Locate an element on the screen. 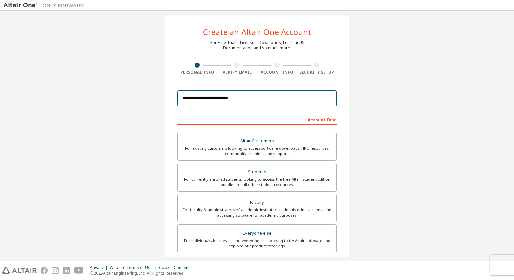 This screenshot has width=514, height=280. div: Create an Altair One Account is located at coordinates (257, 32).